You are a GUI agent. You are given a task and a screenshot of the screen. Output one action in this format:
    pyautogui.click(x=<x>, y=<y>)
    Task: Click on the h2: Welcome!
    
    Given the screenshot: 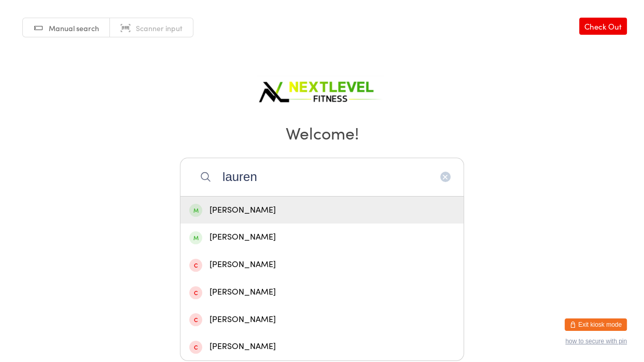 What is the action you would take?
    pyautogui.click(x=322, y=132)
    